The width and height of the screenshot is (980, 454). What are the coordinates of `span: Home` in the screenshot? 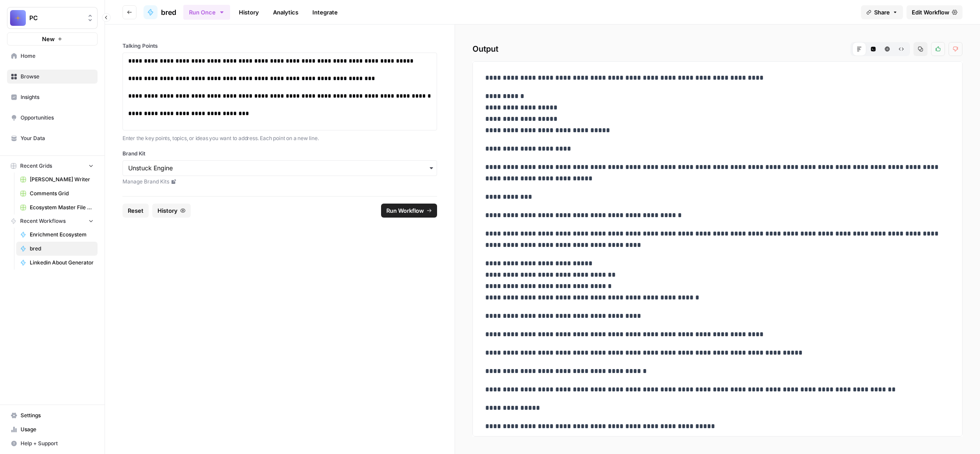 It's located at (57, 56).